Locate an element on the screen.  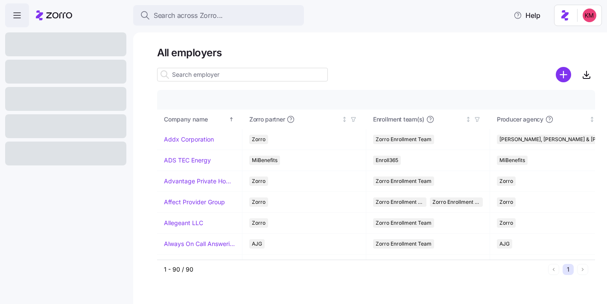
a: ADS TEC Energy is located at coordinates (187, 161).